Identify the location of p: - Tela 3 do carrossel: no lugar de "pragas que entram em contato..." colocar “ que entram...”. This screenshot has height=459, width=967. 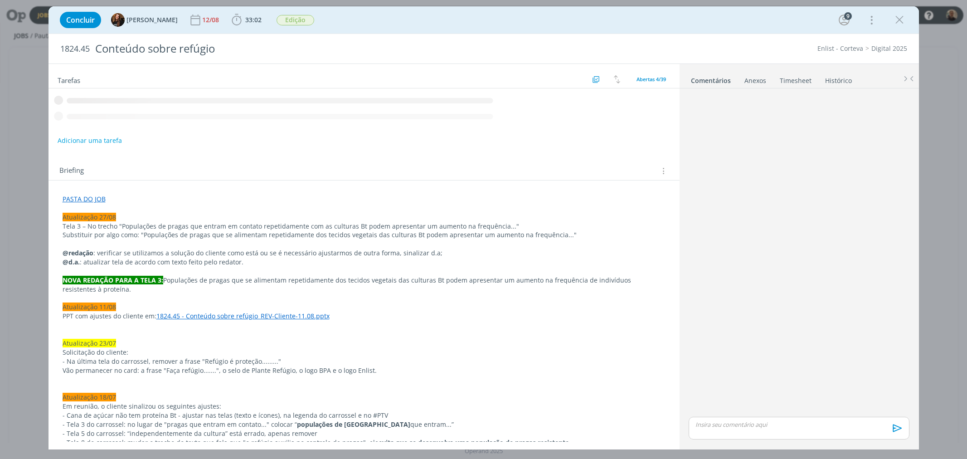
(364, 424).